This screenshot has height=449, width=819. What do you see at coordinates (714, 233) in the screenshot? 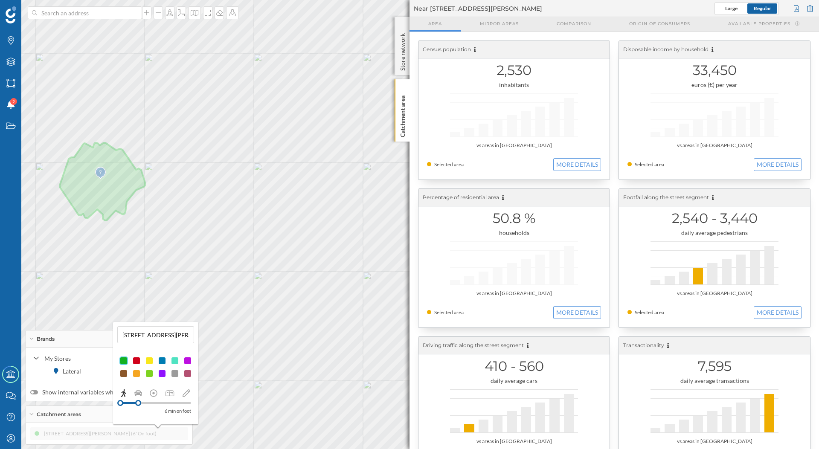
I see `div: daily average pedestrians` at bounding box center [714, 233].